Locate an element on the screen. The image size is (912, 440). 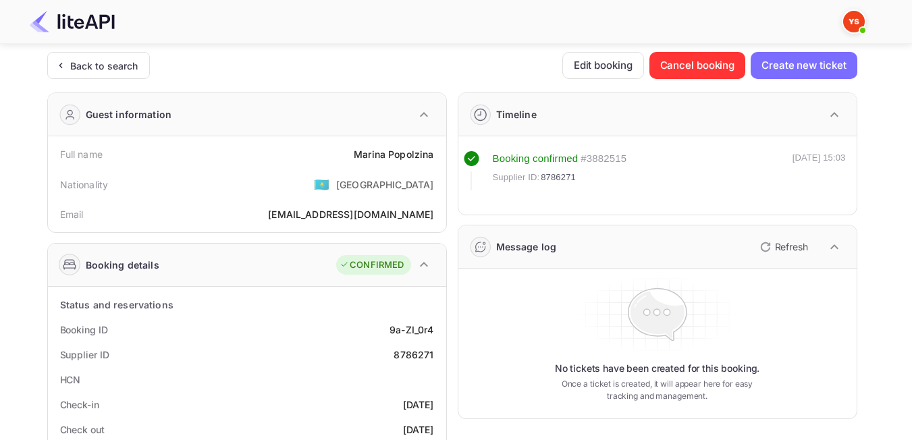
div: 8786271 is located at coordinates (413, 355).